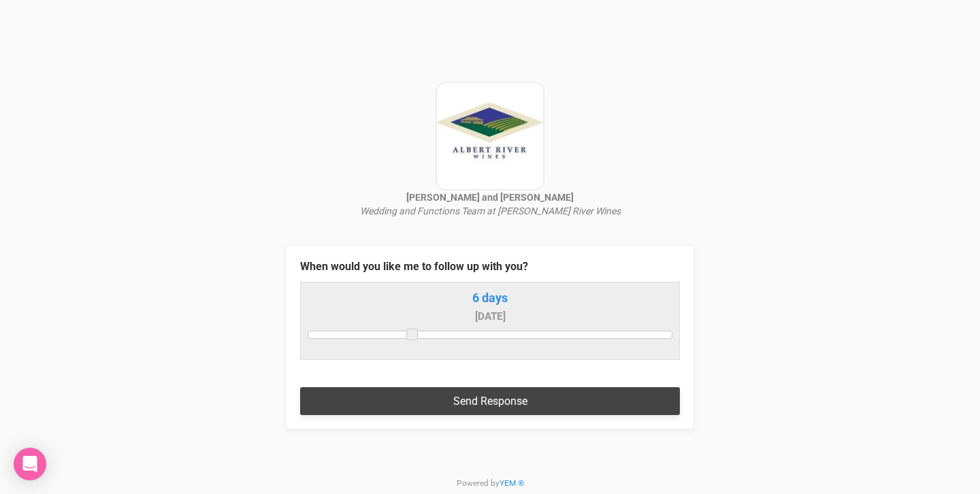  What do you see at coordinates (490, 307) in the screenshot?
I see `span: 6 days` at bounding box center [490, 307].